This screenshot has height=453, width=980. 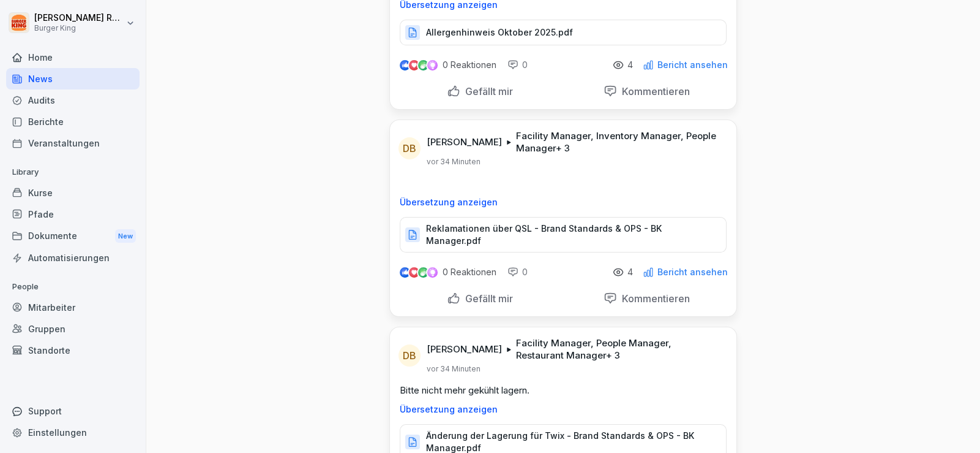 I want to click on a: Einstellungen, so click(x=72, y=432).